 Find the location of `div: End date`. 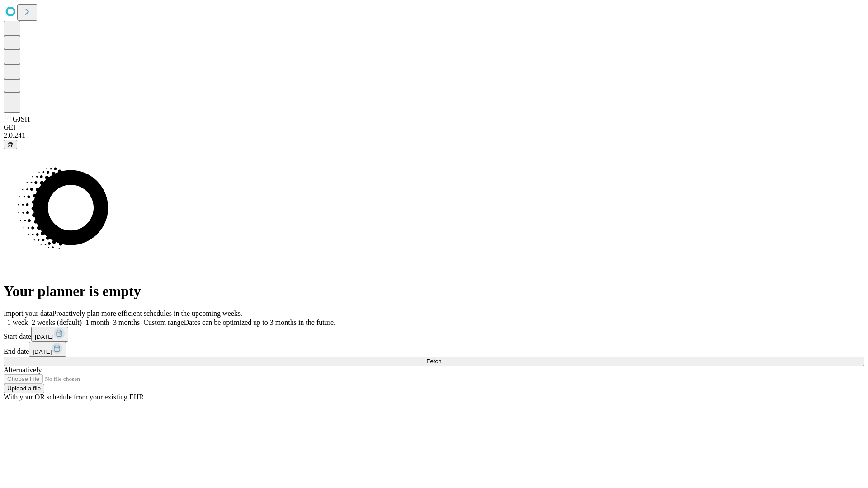

div: End date is located at coordinates (434, 349).